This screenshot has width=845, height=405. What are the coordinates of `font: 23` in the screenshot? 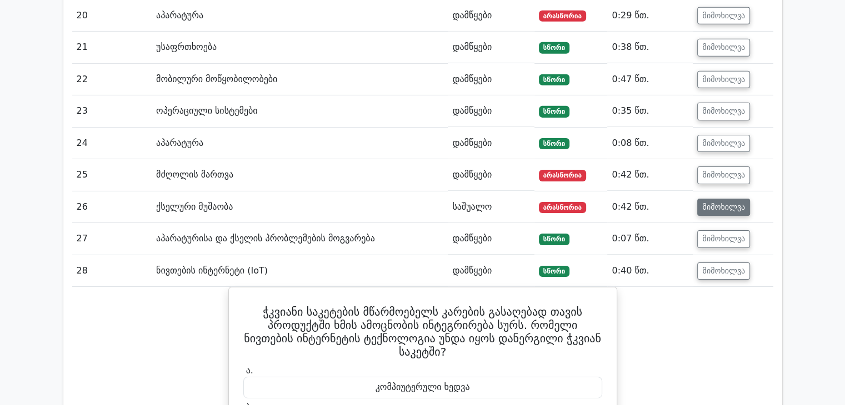 It's located at (82, 111).